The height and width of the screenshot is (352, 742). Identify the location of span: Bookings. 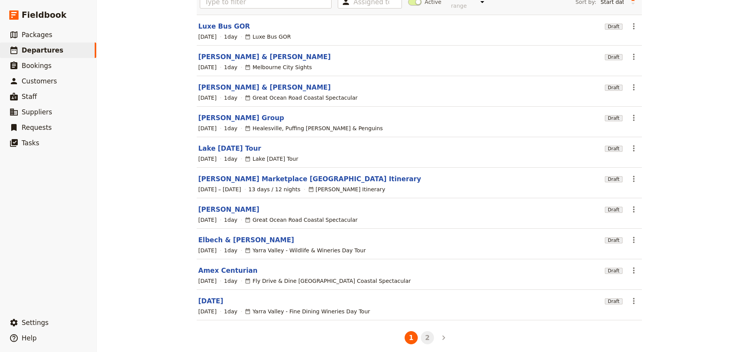
(36, 66).